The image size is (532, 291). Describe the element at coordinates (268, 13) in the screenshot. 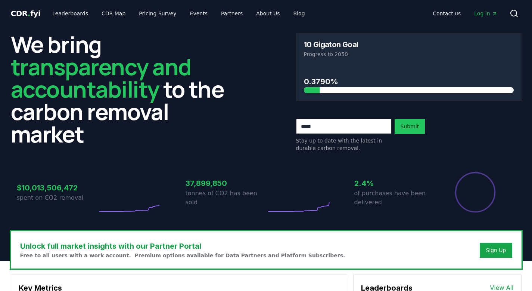

I see `a: About Us` at that location.